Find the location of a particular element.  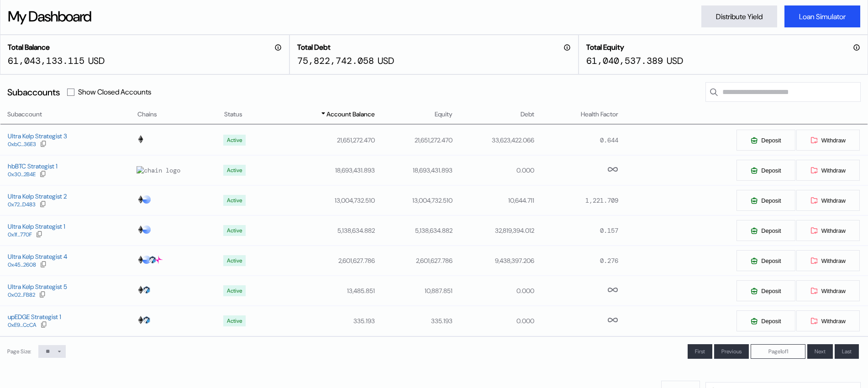

div: upEDGE Strategist 1 is located at coordinates (34, 317).